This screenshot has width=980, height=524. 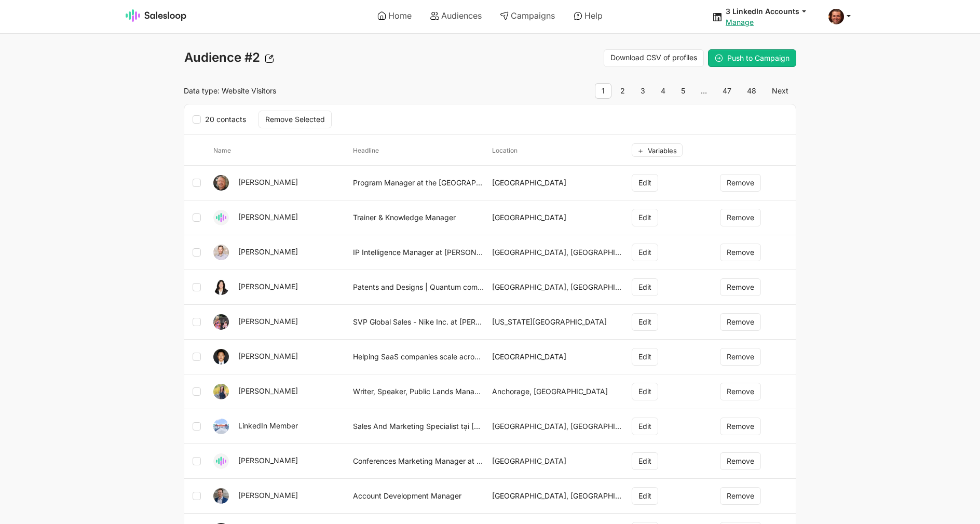 I want to click on span: Variables, so click(x=662, y=151).